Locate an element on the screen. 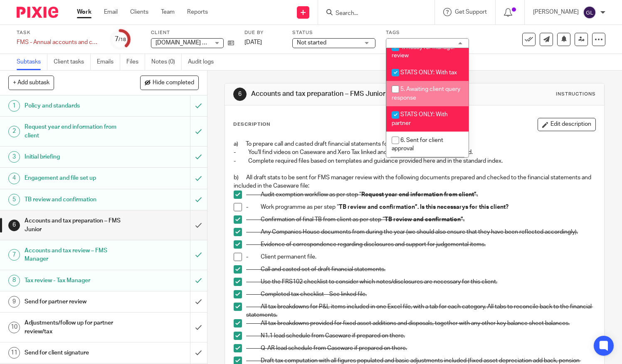 This screenshot has width=622, height=364. span: 6. Sent for client approval is located at coordinates (417, 145).